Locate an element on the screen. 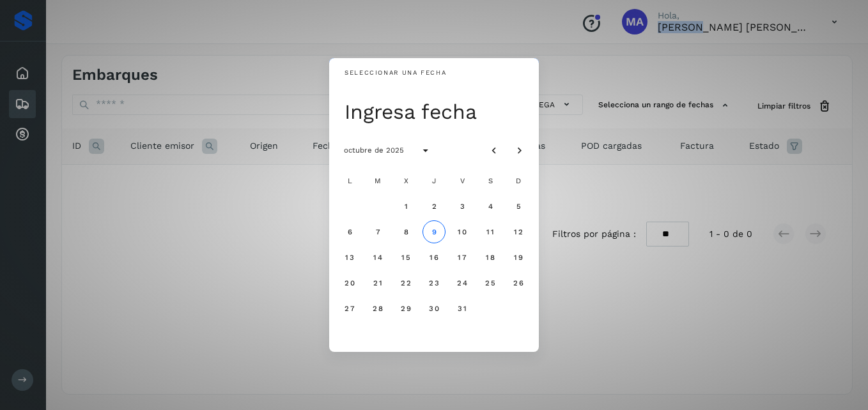 This screenshot has height=410, width=868. button: viernes, 31 de octubre de 2025 is located at coordinates (462, 308).